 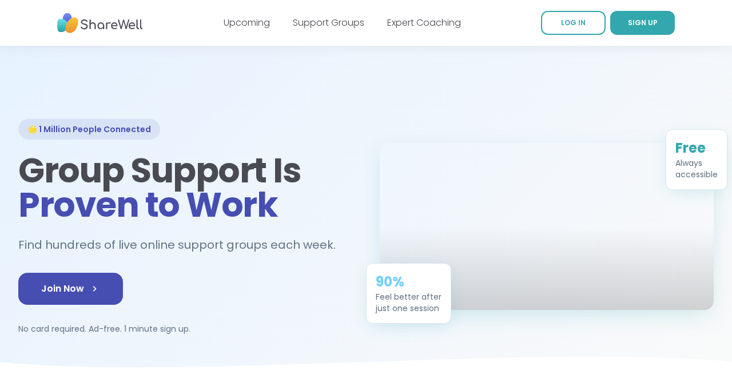 I want to click on div: Always accessible, so click(x=697, y=168).